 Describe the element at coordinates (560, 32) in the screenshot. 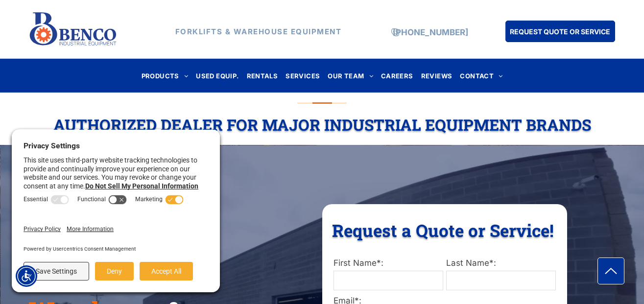

I see `span: REQUEST QUOTE OR SERVICE` at that location.